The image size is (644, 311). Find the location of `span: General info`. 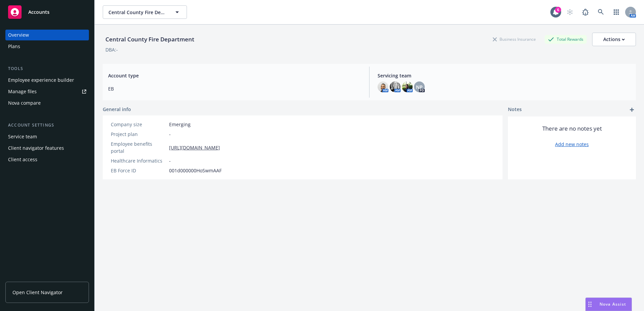

span: General info is located at coordinates (117, 109).